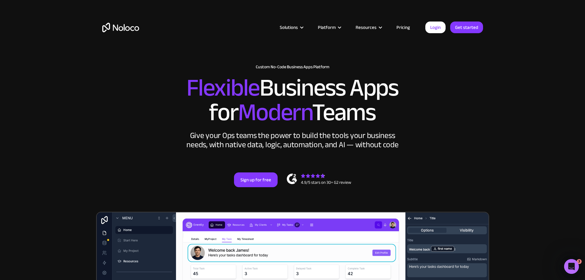  I want to click on span: Modern, so click(275, 112).